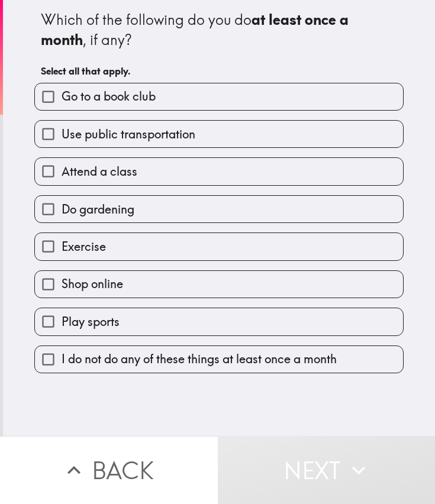 The height and width of the screenshot is (504, 435). Describe the element at coordinates (83, 247) in the screenshot. I see `span: Exercise` at that location.